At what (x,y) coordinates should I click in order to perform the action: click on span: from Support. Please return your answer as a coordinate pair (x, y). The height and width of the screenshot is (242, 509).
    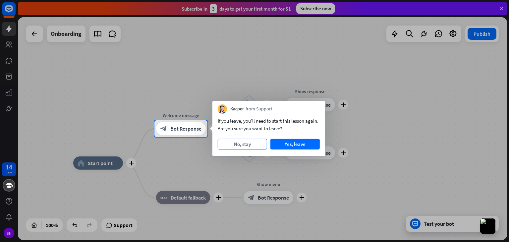
    Looking at the image, I should click on (259, 109).